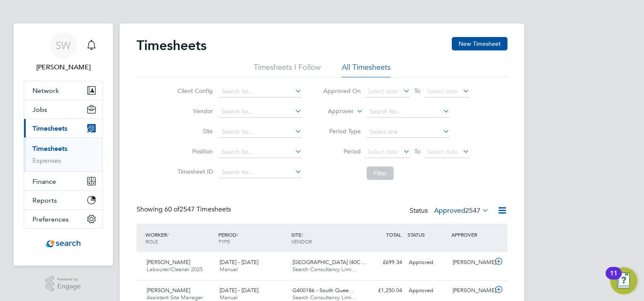 This screenshot has width=644, height=301. I want to click on label: Approved On, so click(342, 91).